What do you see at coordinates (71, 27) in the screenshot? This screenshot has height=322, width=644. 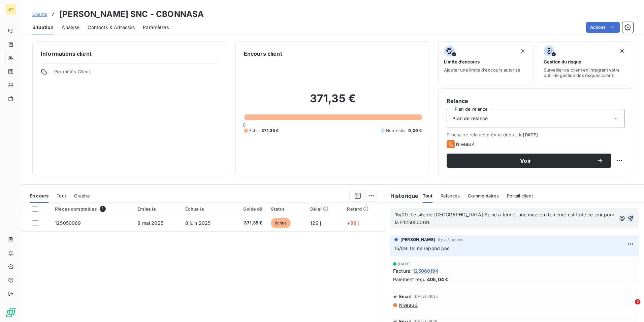 I see `span: Analyse` at bounding box center [71, 27].